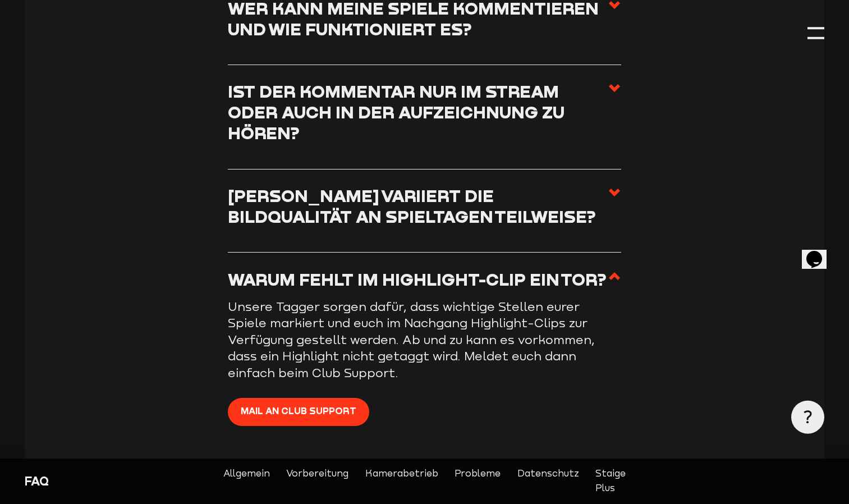  What do you see at coordinates (246, 481) in the screenshot?
I see `a: Allgemein` at bounding box center [246, 481].